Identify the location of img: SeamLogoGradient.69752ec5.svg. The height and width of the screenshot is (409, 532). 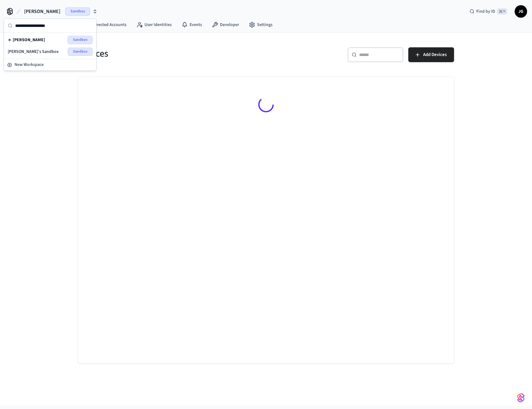
(521, 398).